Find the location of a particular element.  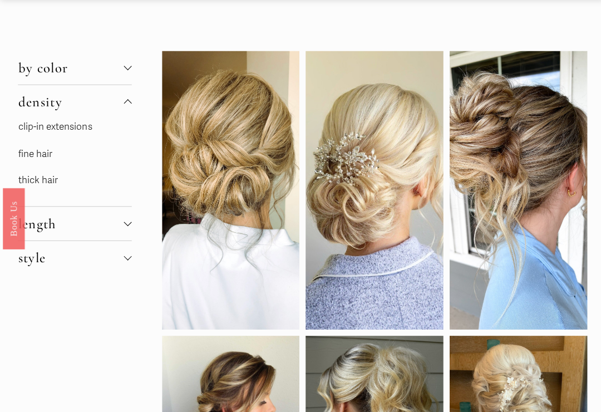

a: clip-in extensions is located at coordinates (55, 125).